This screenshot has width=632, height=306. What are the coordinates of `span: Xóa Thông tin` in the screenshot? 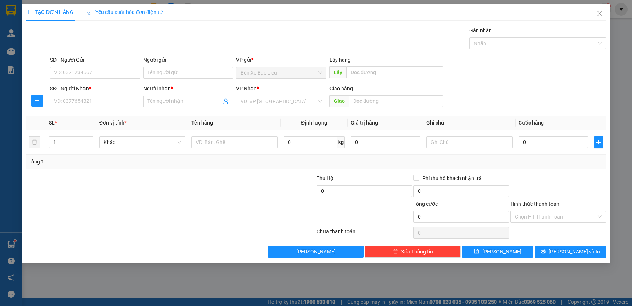 It's located at (417, 252).